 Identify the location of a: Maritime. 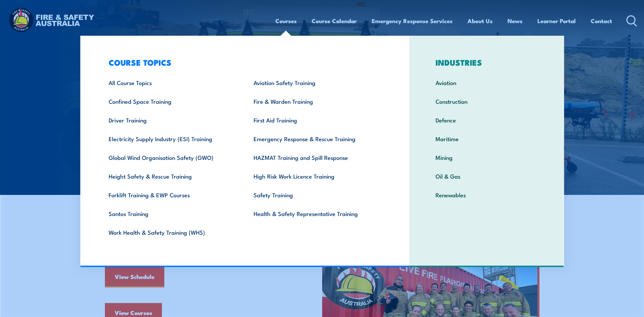
(487, 138).